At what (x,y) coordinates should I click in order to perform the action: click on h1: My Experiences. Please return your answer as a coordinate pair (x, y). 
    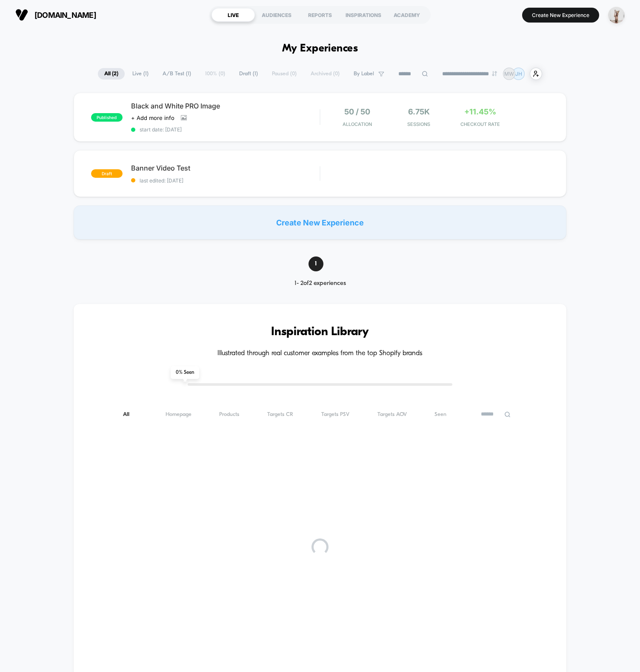
    Looking at the image, I should click on (320, 49).